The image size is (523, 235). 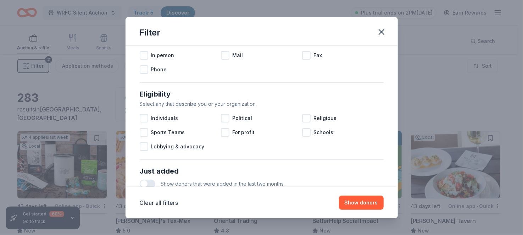 I want to click on span: Fax, so click(x=318, y=55).